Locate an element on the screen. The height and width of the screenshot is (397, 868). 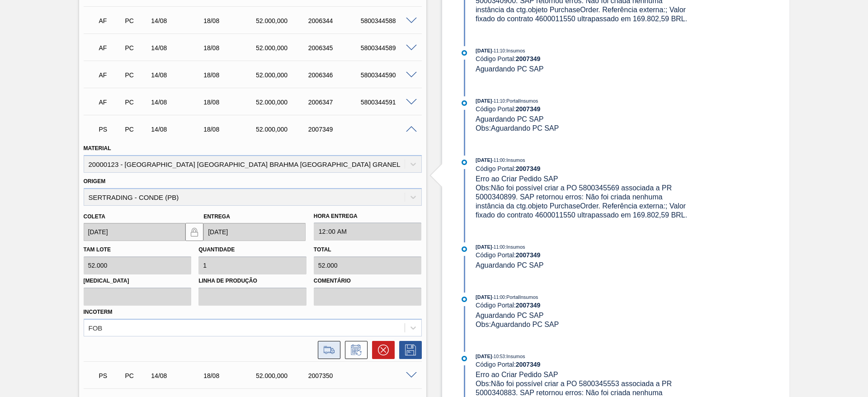
div: 2006347 is located at coordinates (336, 103).